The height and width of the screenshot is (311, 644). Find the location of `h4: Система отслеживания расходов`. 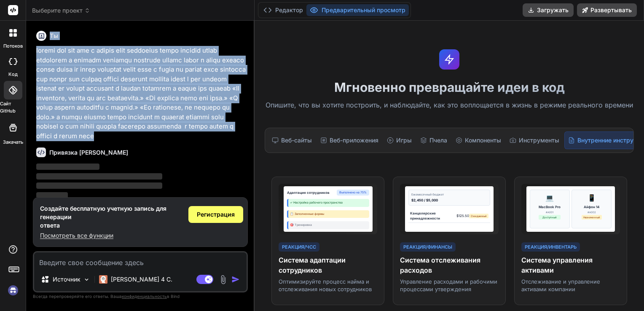

h4: Система отслеживания расходов is located at coordinates (449, 265).